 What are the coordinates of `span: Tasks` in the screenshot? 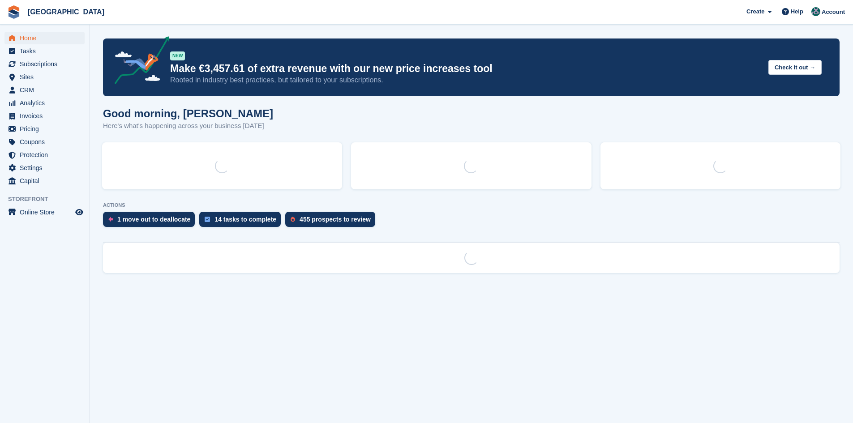 It's located at (47, 51).